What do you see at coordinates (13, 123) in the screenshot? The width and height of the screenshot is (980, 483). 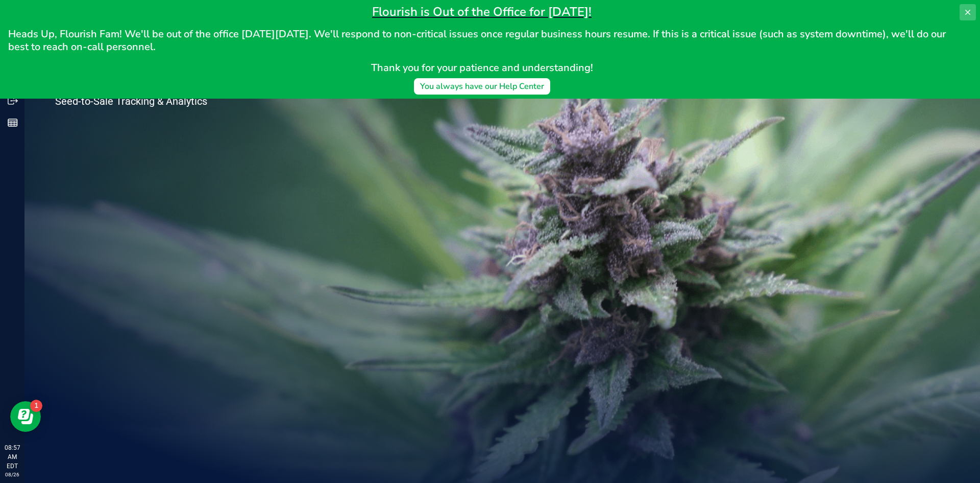 I see `inline-svg: Reports` at bounding box center [13, 123].